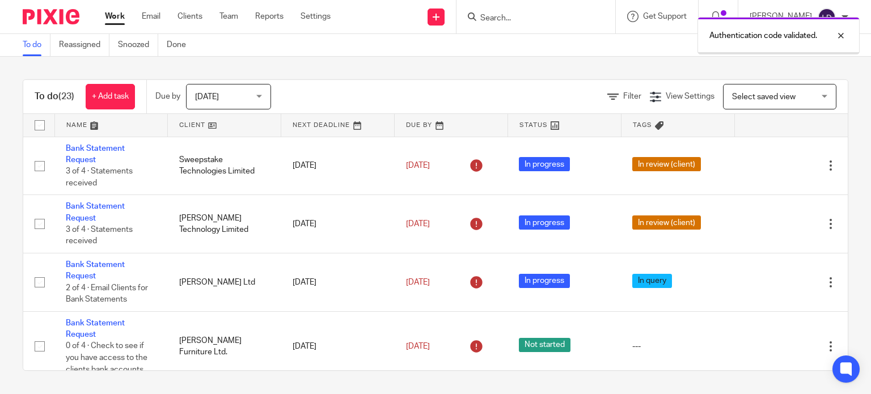 This screenshot has height=394, width=871. Describe the element at coordinates (168, 96) in the screenshot. I see `p: Due by` at that location.